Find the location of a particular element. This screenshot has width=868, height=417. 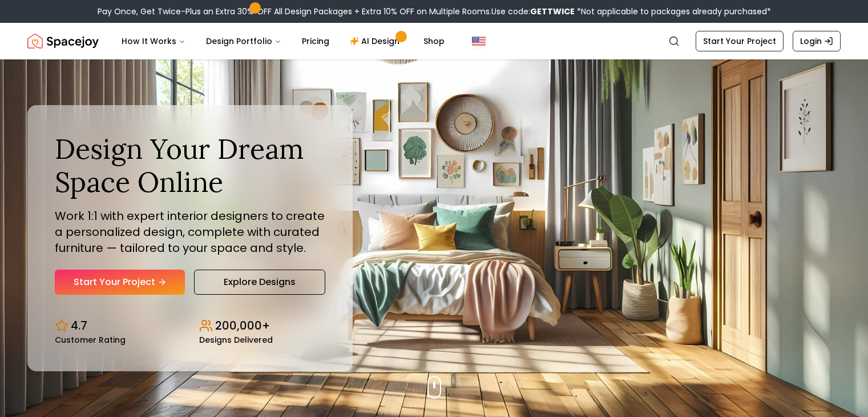

button: How It Works is located at coordinates (154, 41).